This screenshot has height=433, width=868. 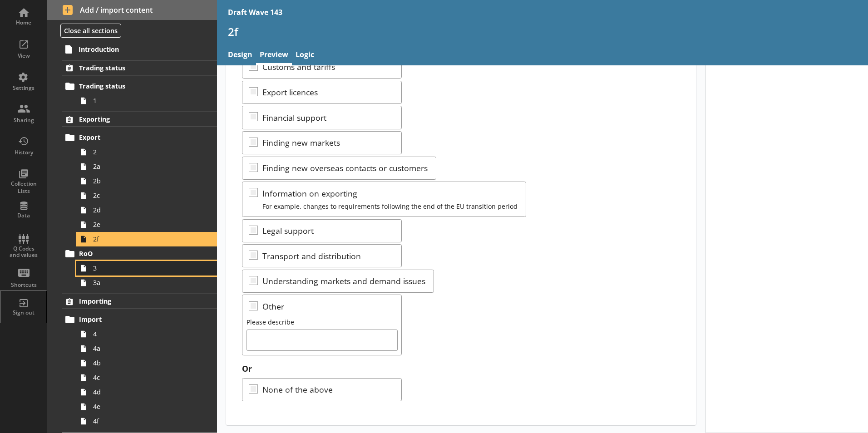 What do you see at coordinates (143, 195) in the screenshot?
I see `span: 2c` at bounding box center [143, 195].